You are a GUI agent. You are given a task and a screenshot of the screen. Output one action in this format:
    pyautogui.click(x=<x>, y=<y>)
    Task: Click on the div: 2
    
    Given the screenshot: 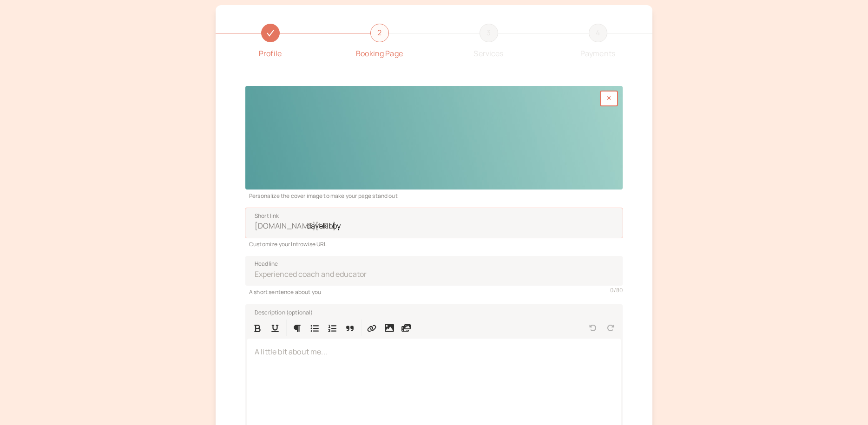 What is the action you would take?
    pyautogui.click(x=380, y=33)
    